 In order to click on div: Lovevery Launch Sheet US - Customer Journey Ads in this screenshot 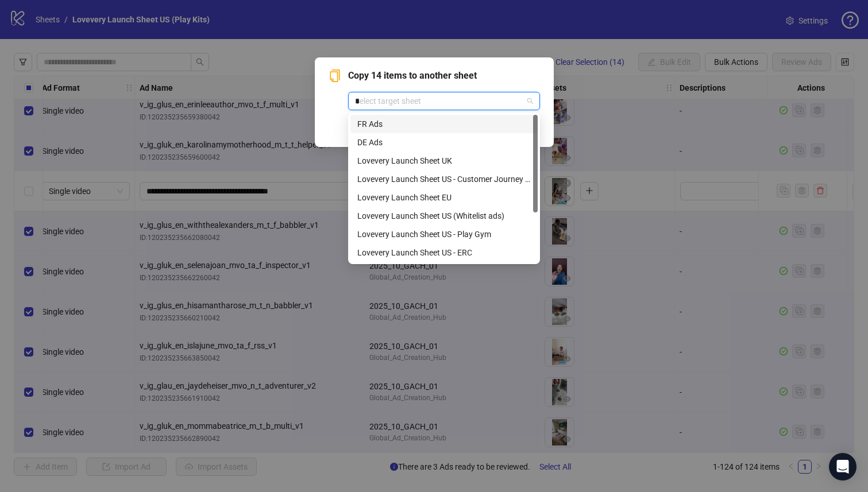, I will do `click(444, 179)`.